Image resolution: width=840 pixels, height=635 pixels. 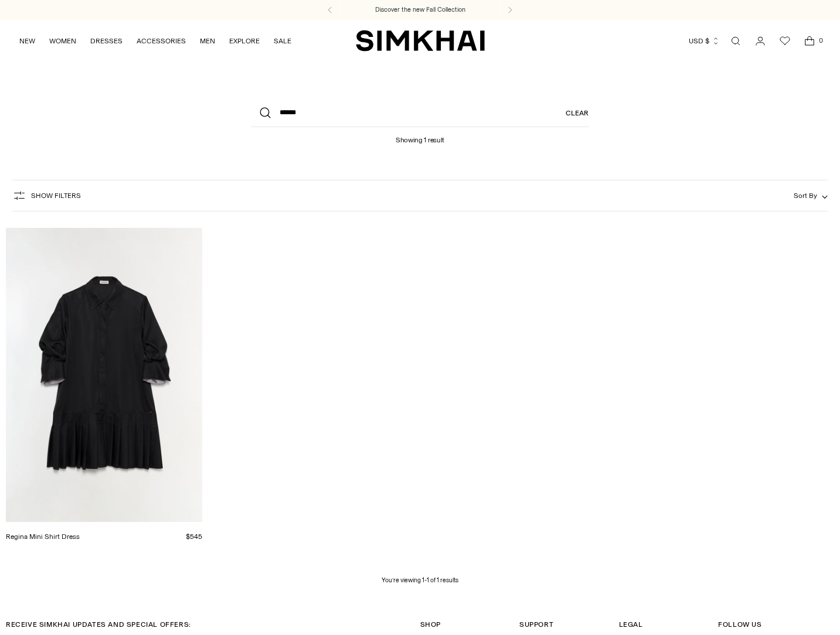 I want to click on a: NEW, so click(x=27, y=41).